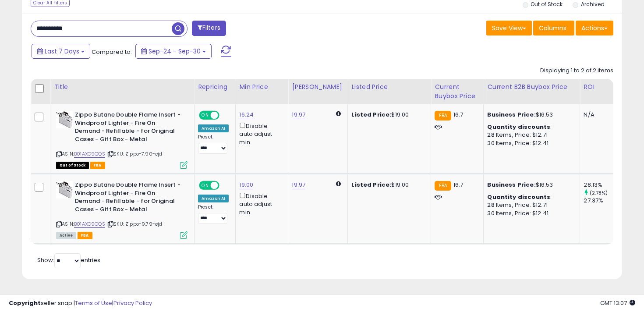 The image size is (644, 312). Describe the element at coordinates (618, 303) in the screenshot. I see `span: 2025-10-8 13:07 GMT` at that location.